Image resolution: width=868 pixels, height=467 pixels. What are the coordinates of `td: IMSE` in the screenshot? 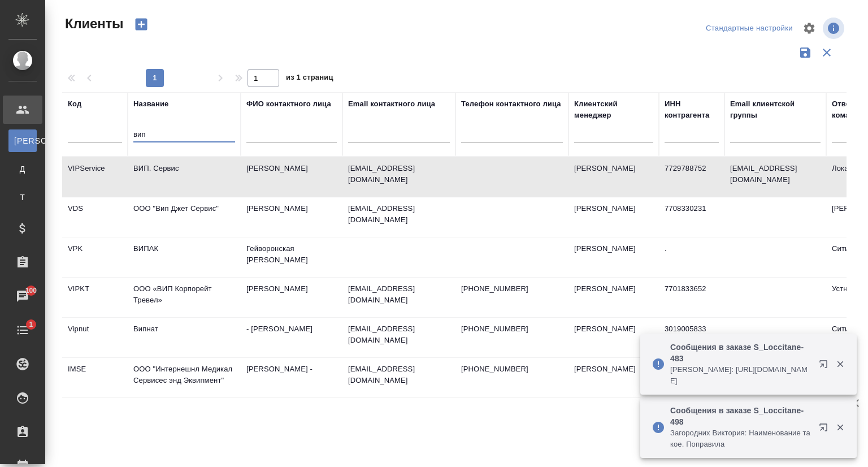 It's located at (95, 378).